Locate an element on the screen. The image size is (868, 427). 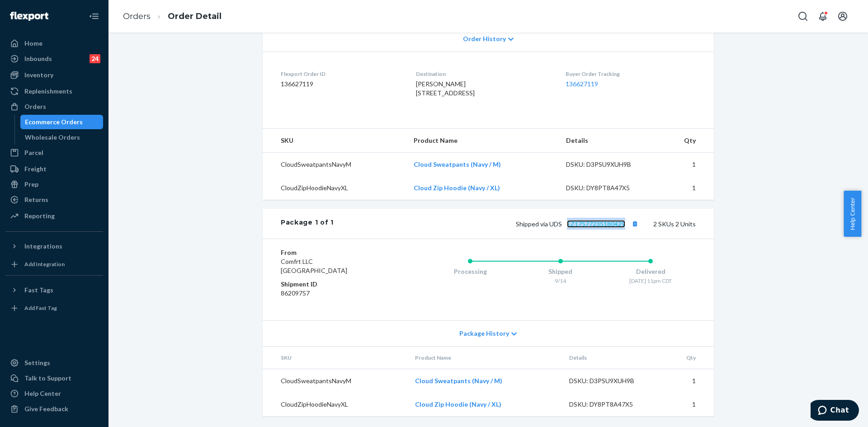
div: Inventory is located at coordinates (39, 75).